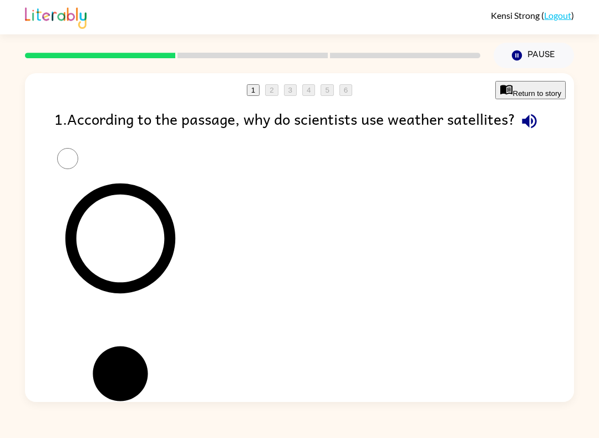 This screenshot has width=599, height=438. I want to click on div: 1 . According to the passage, why do scientists use weather satellites?, so click(300, 121).